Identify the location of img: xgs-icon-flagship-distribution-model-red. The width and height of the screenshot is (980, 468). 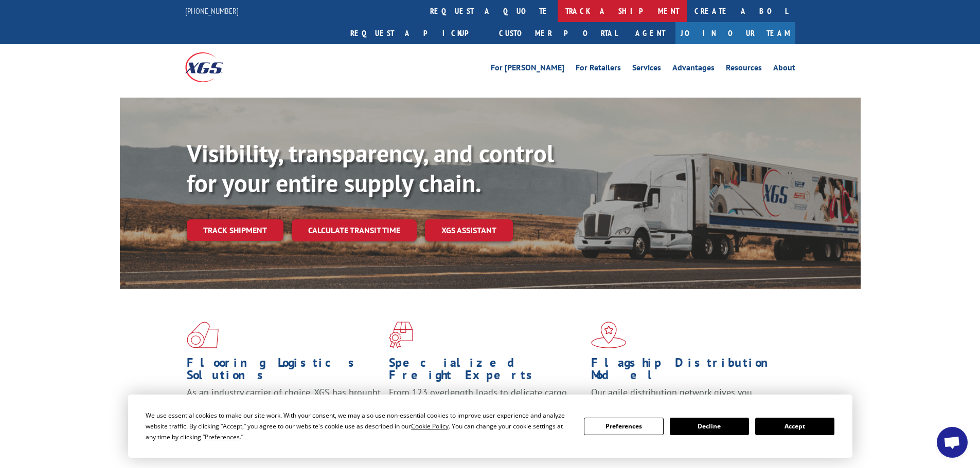
(609, 335).